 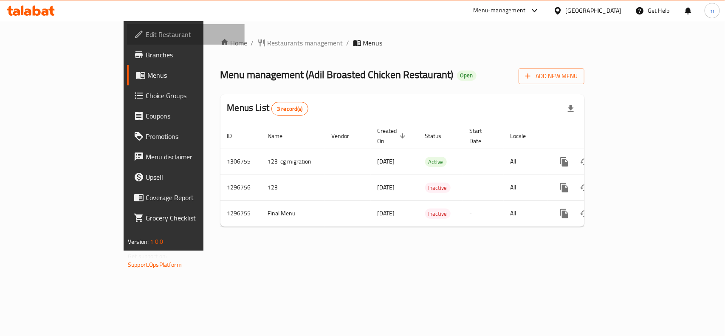 I want to click on a: Restaurants management, so click(x=300, y=43).